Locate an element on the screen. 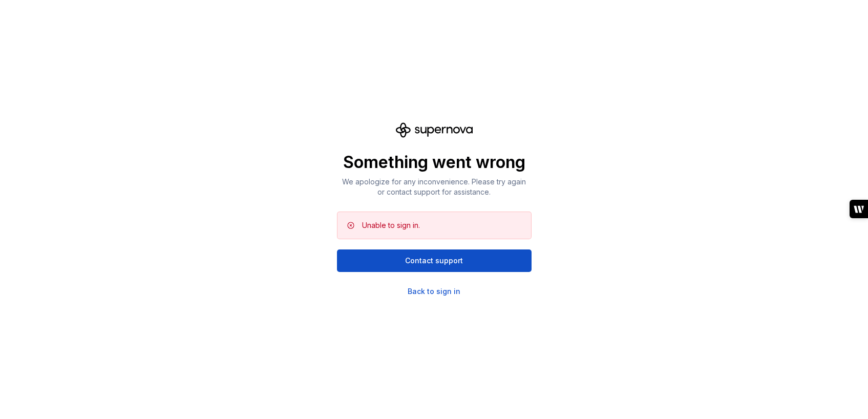 This screenshot has height=419, width=868. p: Something went wrong is located at coordinates (434, 162).